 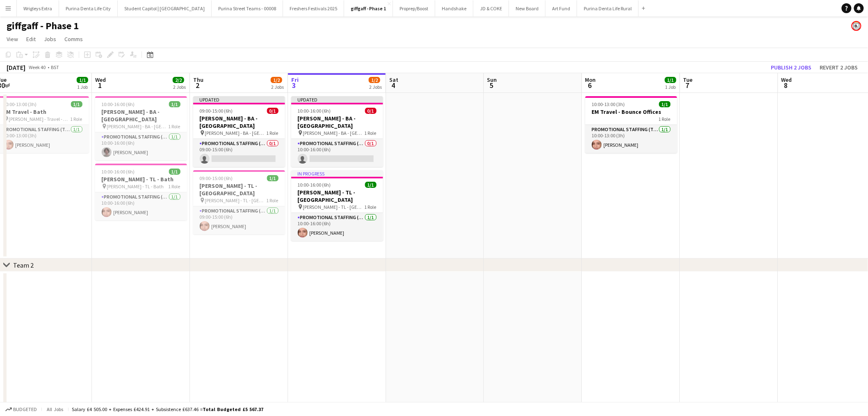 What do you see at coordinates (393, 85) in the screenshot?
I see `span: 4` at bounding box center [393, 85].